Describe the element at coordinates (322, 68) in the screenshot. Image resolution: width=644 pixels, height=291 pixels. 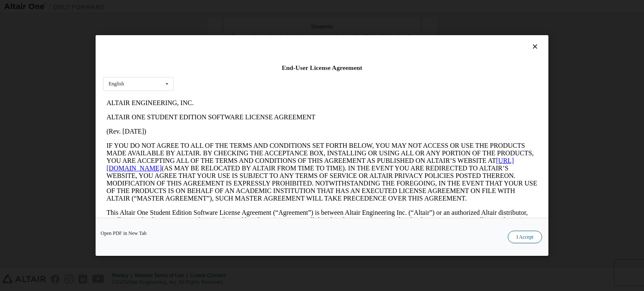
I see `div: End-User License Agreement` at that location.